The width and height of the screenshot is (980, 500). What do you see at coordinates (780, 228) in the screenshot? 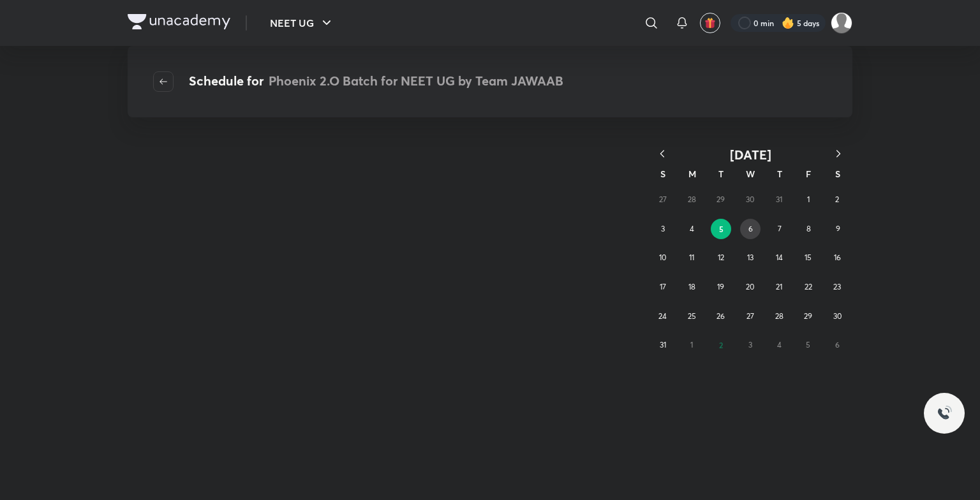
I see `abbr: August 7, 2025` at bounding box center [780, 228].